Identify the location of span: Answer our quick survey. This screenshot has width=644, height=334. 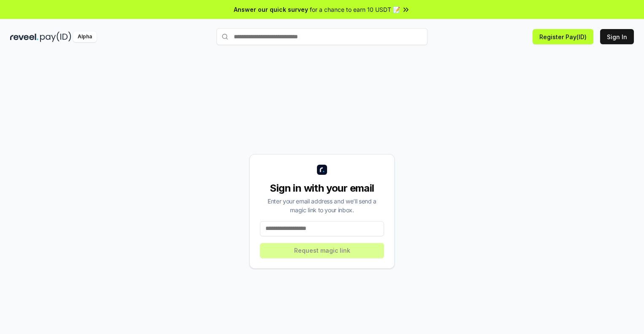
(271, 9).